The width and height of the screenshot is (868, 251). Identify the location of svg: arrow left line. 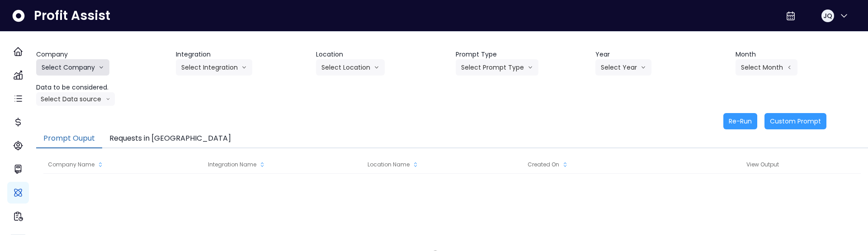
(789, 67).